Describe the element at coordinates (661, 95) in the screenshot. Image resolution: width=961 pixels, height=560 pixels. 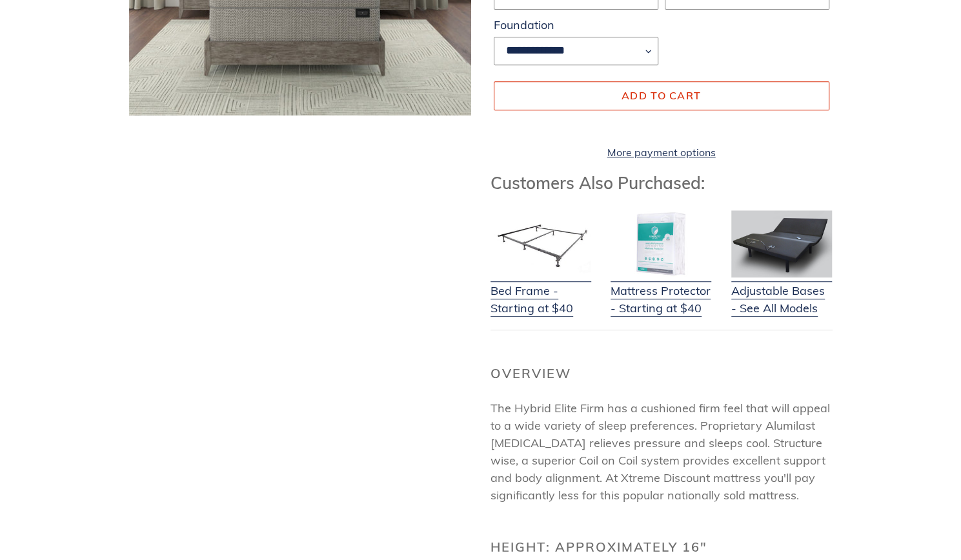
I see `span: Add to cart` at that location.